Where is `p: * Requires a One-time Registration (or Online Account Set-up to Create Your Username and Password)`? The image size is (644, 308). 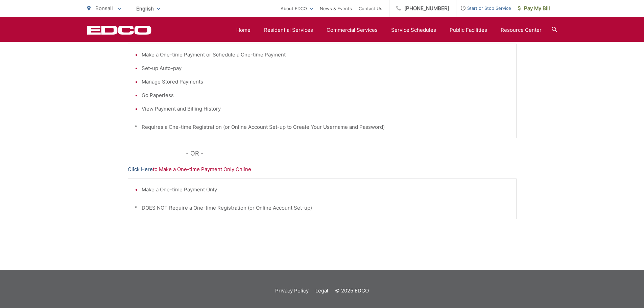
p: * Requires a One-time Registration (or Online Account Set-up to Create Your Username and Password) is located at coordinates (322, 127).